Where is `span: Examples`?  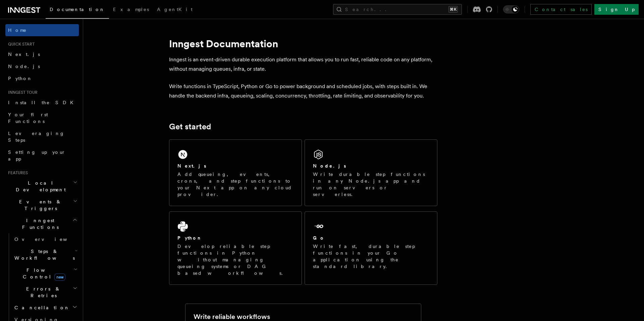 span: Examples is located at coordinates (131, 10).